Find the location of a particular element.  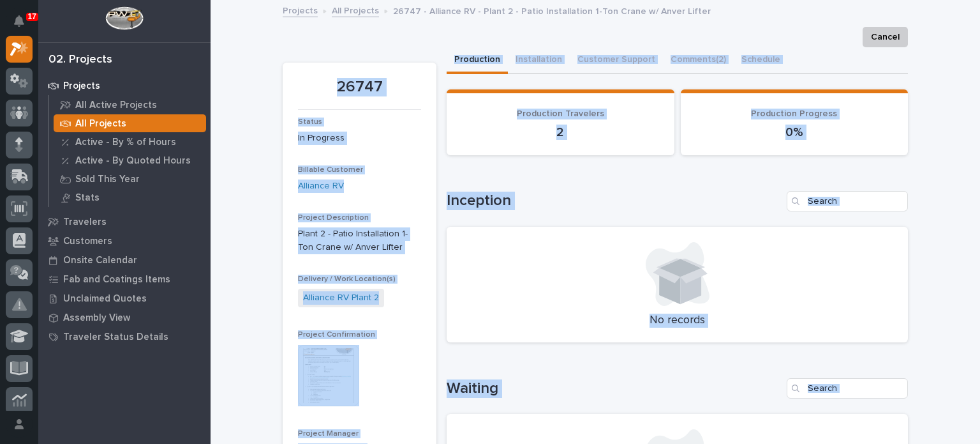

a: Stats is located at coordinates (130, 198).